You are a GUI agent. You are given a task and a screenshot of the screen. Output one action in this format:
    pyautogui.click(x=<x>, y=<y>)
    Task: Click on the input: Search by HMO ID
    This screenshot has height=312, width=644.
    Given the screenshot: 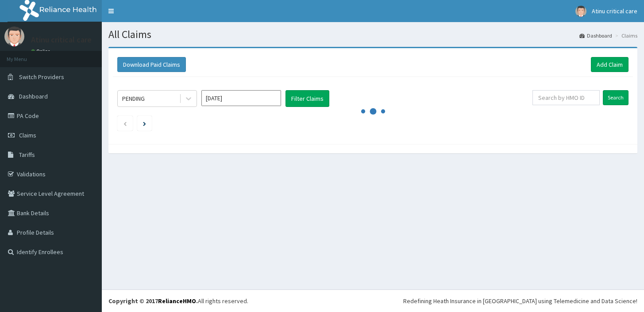 What is the action you would take?
    pyautogui.click(x=566, y=97)
    